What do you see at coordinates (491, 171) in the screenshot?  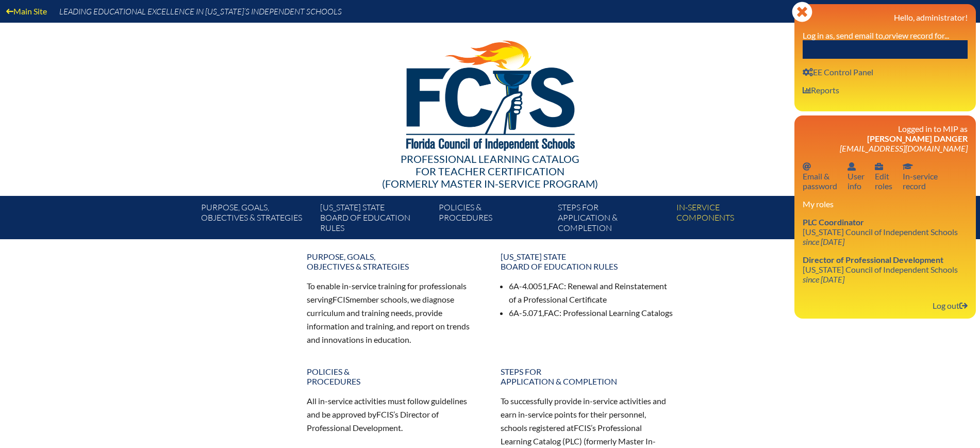 I see `div: Professional Learning Catalog (formerly Master In-service Program)` at bounding box center [491, 171].